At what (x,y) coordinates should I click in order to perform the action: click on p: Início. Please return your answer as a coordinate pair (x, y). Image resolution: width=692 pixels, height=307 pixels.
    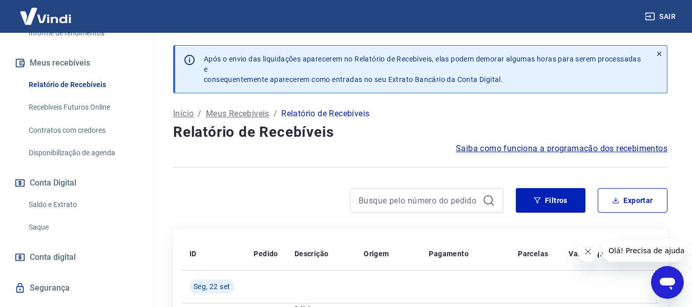
    Looking at the image, I should click on (183, 114).